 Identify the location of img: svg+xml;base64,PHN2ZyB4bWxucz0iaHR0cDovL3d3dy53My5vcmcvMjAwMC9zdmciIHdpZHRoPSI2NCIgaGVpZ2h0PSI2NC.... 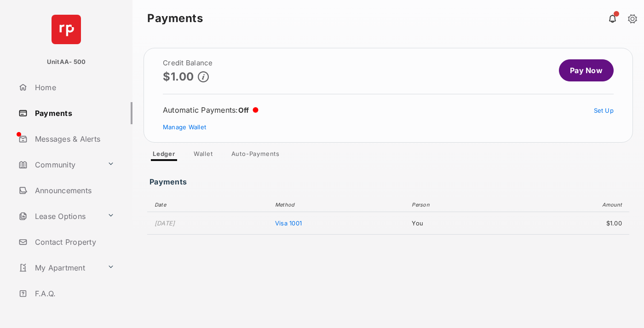
(66, 30).